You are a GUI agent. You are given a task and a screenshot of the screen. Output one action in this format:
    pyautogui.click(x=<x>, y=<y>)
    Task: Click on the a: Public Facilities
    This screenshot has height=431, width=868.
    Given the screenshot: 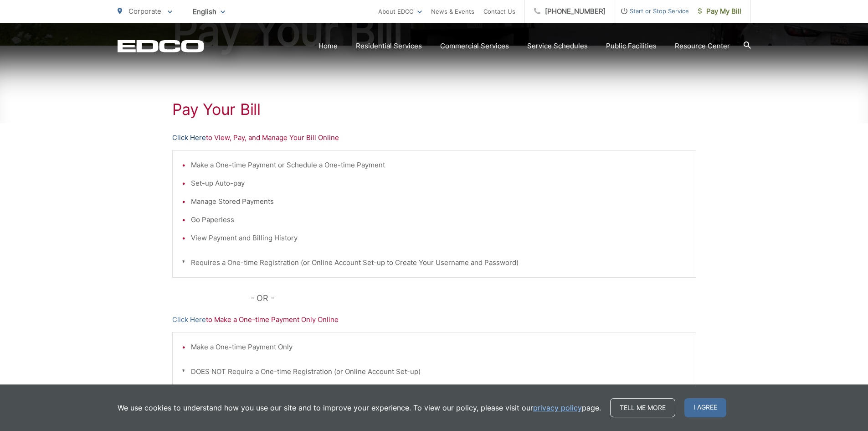 What is the action you would take?
    pyautogui.click(x=631, y=46)
    